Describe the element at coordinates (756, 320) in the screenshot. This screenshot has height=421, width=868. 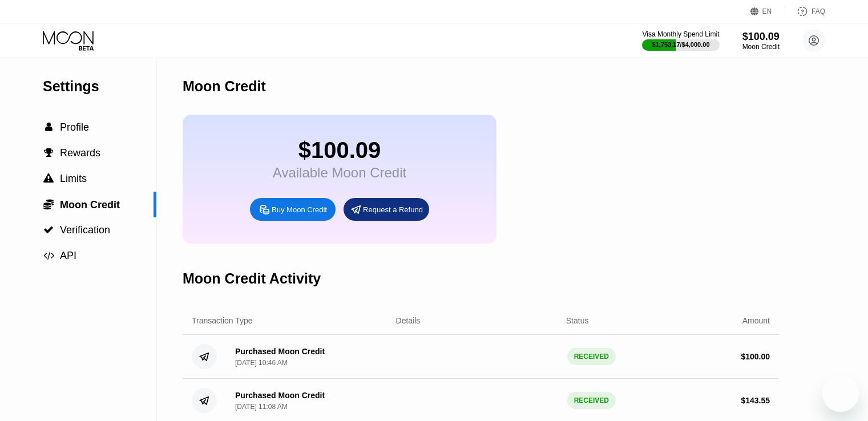
I see `div: Amount` at that location.